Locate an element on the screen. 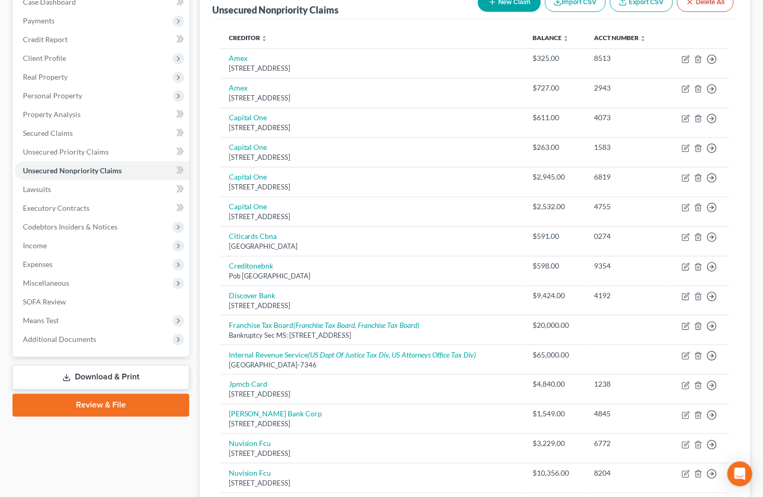  span: Lawsuits is located at coordinates (37, 189).